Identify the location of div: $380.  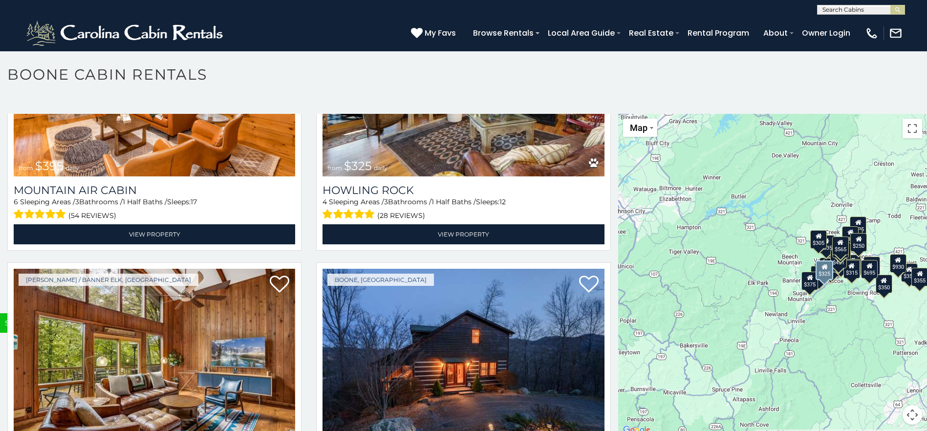
(872, 266).